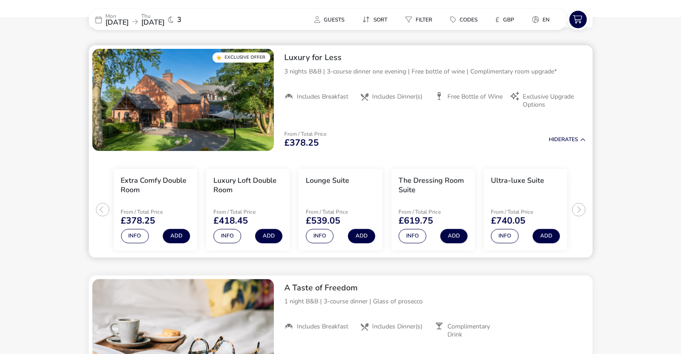  Describe the element at coordinates (424, 20) in the screenshot. I see `span: Filter` at that location.